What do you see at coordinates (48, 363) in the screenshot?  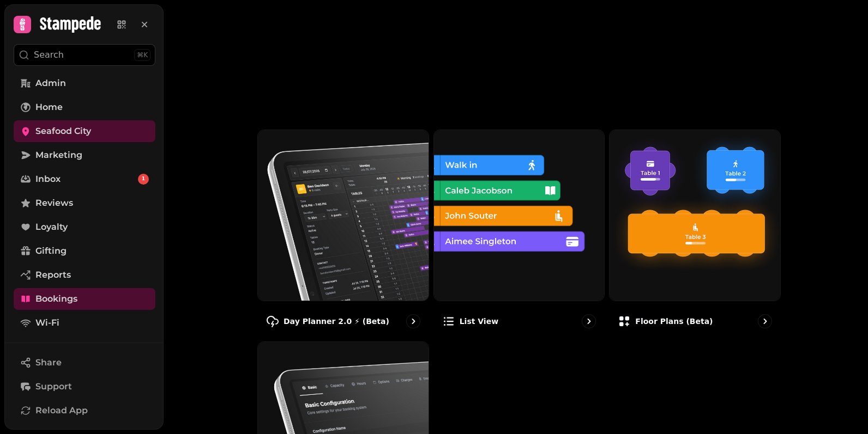 I see `span: Share` at bounding box center [48, 363].